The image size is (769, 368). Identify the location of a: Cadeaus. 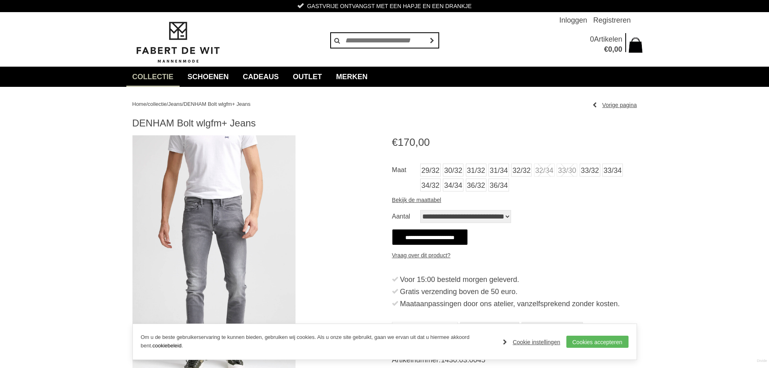
(261, 77).